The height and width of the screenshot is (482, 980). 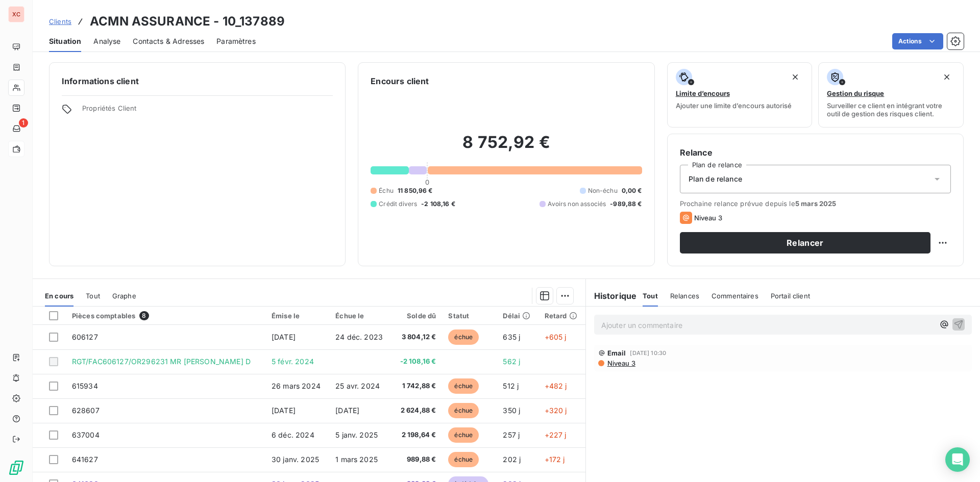 What do you see at coordinates (555, 336) in the screenshot?
I see `span: +605 j` at bounding box center [555, 336].